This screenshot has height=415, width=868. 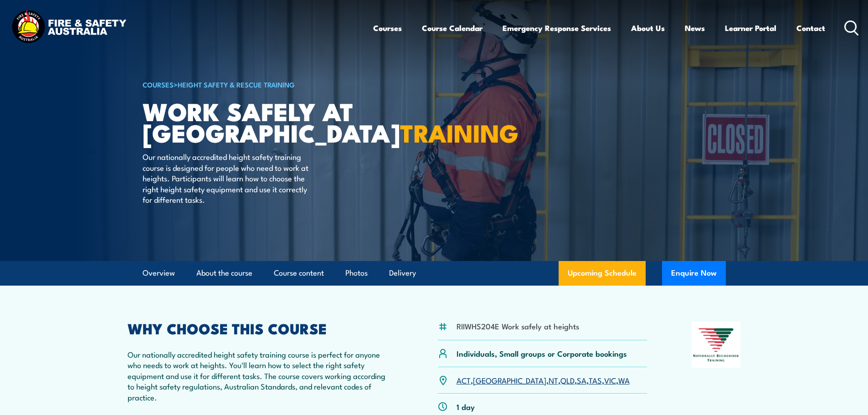 What do you see at coordinates (602, 273) in the screenshot?
I see `a: Upcoming Schedule` at bounding box center [602, 273].